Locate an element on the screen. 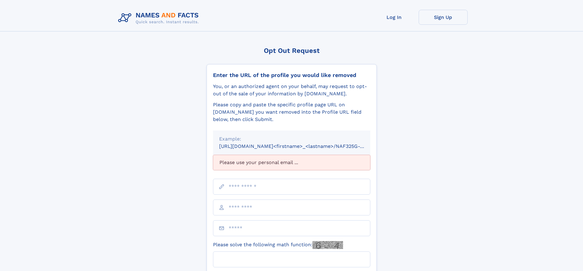 The width and height of the screenshot is (583, 271). a: Sign Up is located at coordinates (443, 17).